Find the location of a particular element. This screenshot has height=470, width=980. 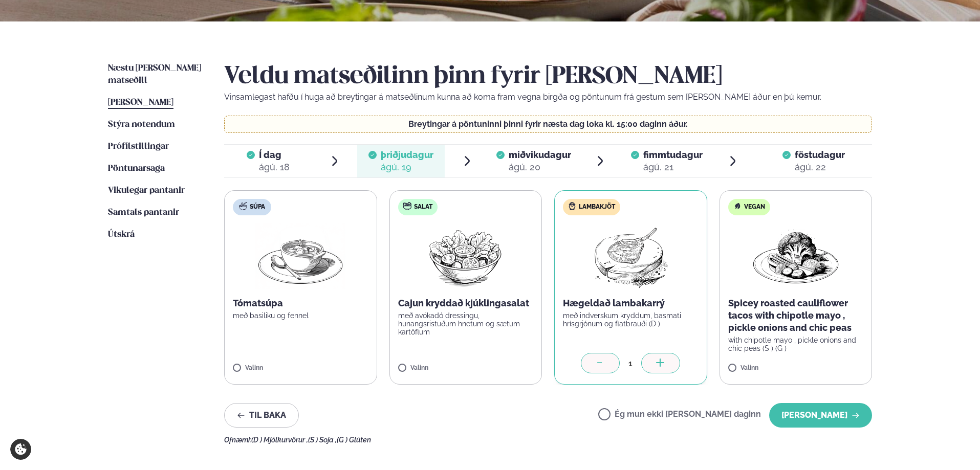

img: Lamb.svg is located at coordinates (572, 206).